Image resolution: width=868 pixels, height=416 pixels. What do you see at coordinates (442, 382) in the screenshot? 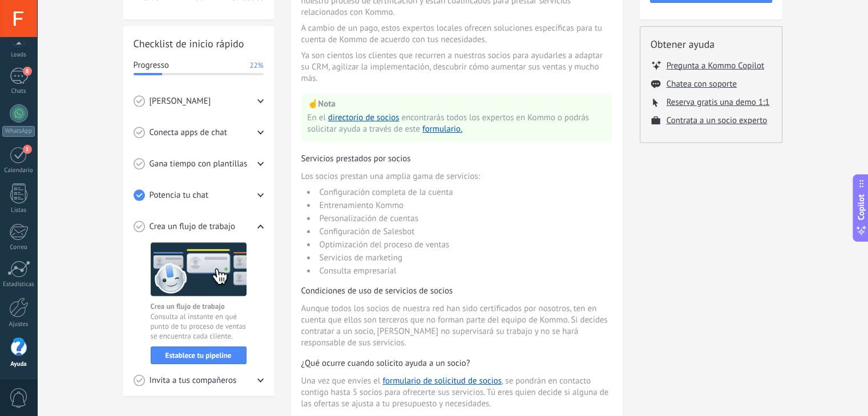
I see `button: formulario de solicitud de socios` at bounding box center [442, 382].